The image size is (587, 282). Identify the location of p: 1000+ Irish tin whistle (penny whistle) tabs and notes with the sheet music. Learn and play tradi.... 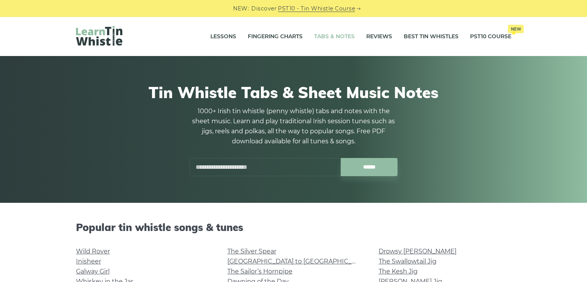
(294, 126).